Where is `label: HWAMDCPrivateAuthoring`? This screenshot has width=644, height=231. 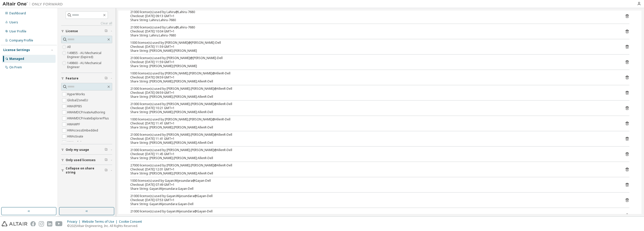
label: HWAMDCPrivateAuthoring is located at coordinates (87, 112).